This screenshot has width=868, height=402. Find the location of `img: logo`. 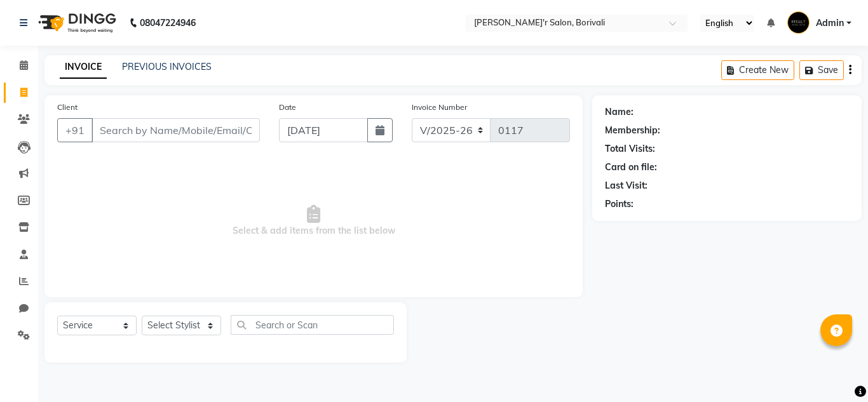

img: logo is located at coordinates (76, 23).